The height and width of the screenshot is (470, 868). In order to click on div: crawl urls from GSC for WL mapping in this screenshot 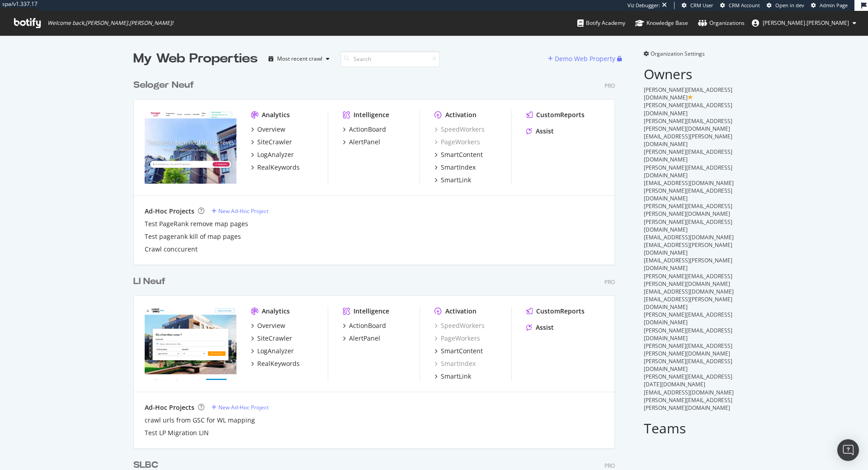, I will do `click(200, 420)`.